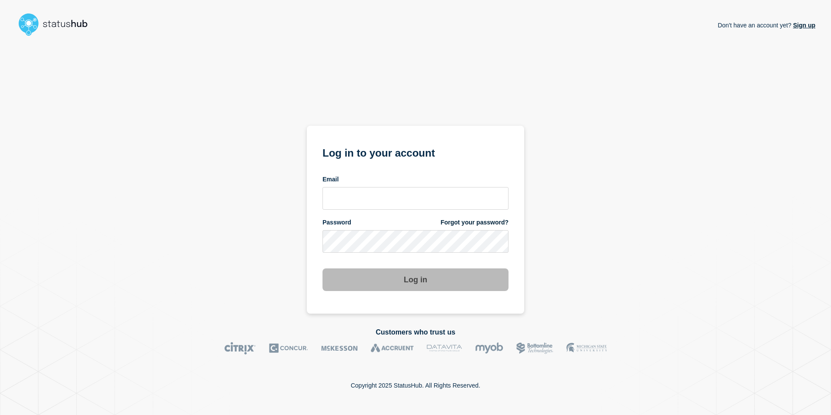  What do you see at coordinates (803, 25) in the screenshot?
I see `a: Sign up` at bounding box center [803, 25].